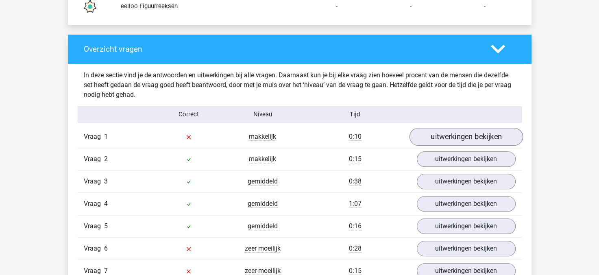 This screenshot has height=275, width=599. Describe the element at coordinates (106, 226) in the screenshot. I see `span: 5` at that location.